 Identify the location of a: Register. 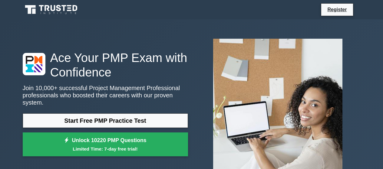
(337, 9).